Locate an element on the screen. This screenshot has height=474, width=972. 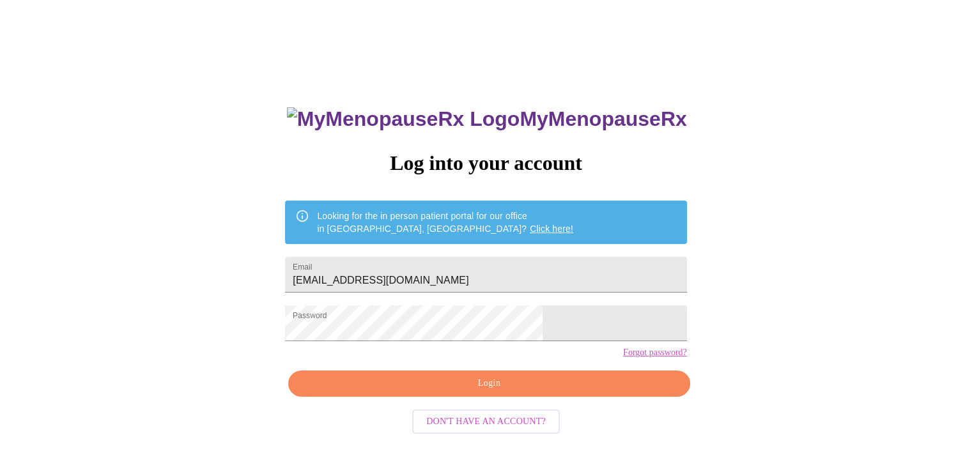
h3: MyMenopauseRx is located at coordinates (487, 119).